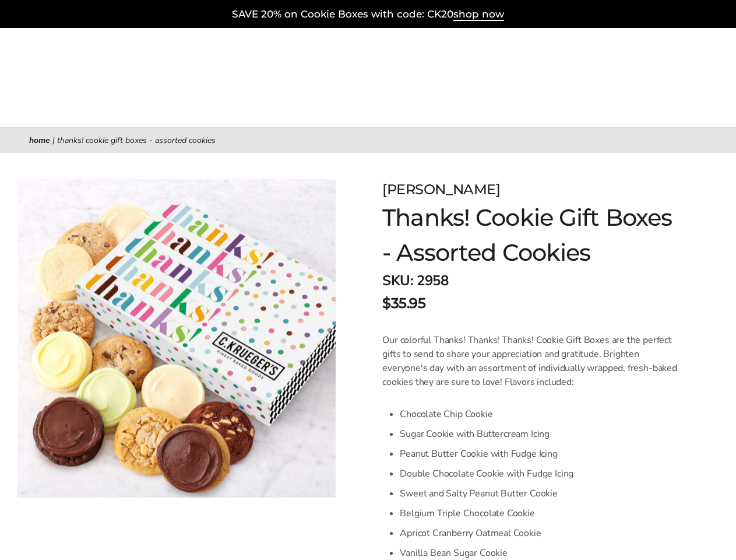 This screenshot has width=736, height=560. What do you see at coordinates (368, 140) in the screenshot?
I see `nav: breadcrumbs` at bounding box center [368, 140].